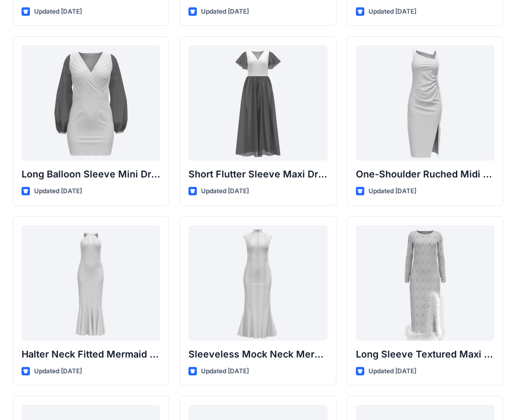 The image size is (516, 420). Describe the element at coordinates (425, 283) in the screenshot. I see `a: Long Sleeve Textured Maxi Dress with Feather Hem` at that location.